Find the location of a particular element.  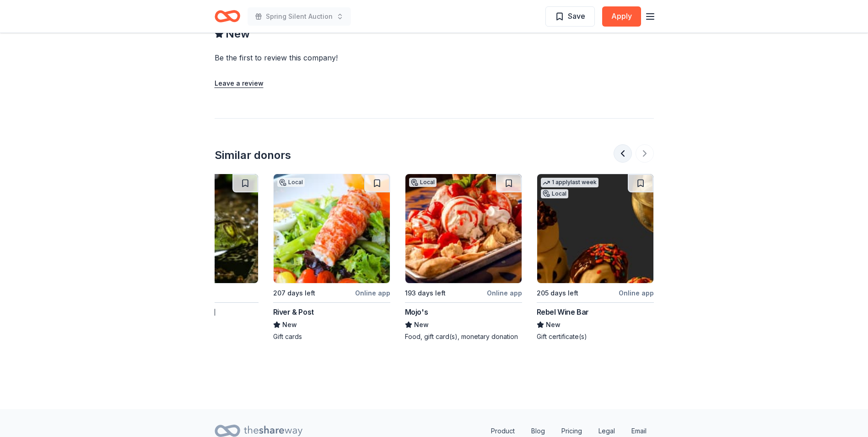

span: Spring Silent Auction is located at coordinates (299, 16).